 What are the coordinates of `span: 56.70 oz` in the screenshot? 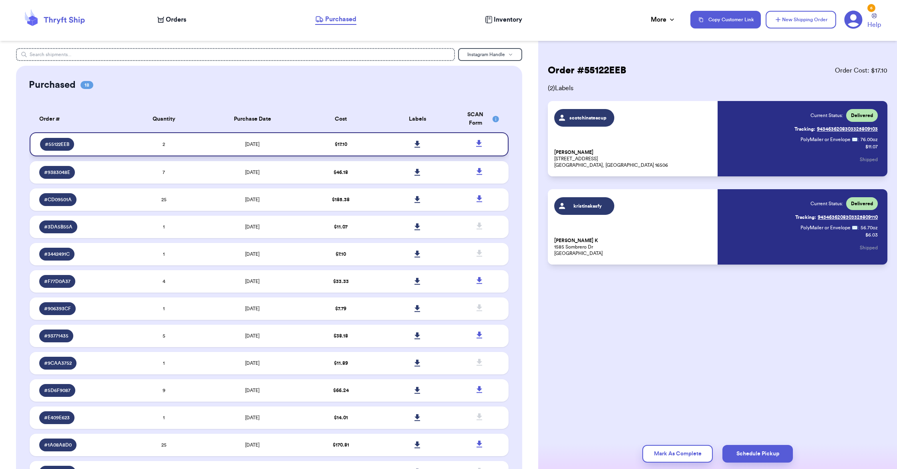 It's located at (869, 228).